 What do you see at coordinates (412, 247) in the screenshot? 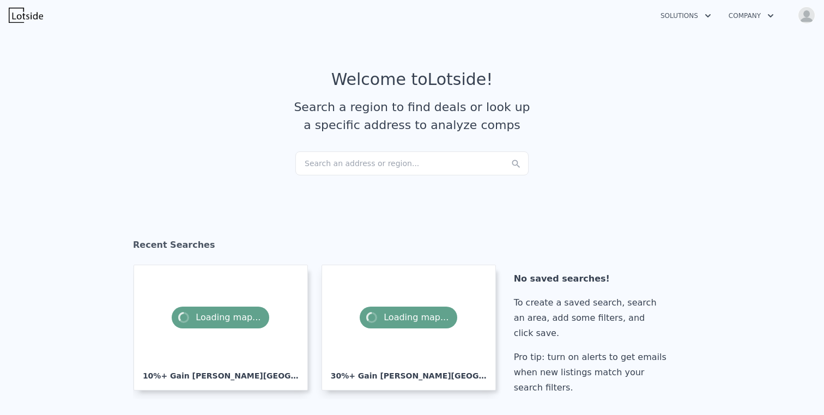
I see `div: Recent Searches` at bounding box center [412, 247].